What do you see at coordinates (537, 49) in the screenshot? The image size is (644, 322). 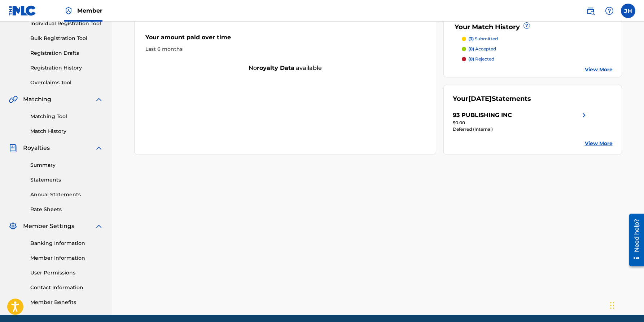 I see `a: (0) accepted` at bounding box center [537, 49].